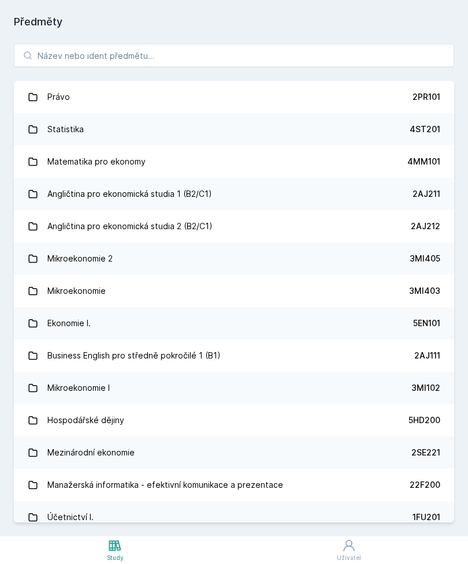  What do you see at coordinates (69, 323) in the screenshot?
I see `div: Ekonomie I.` at bounding box center [69, 323].